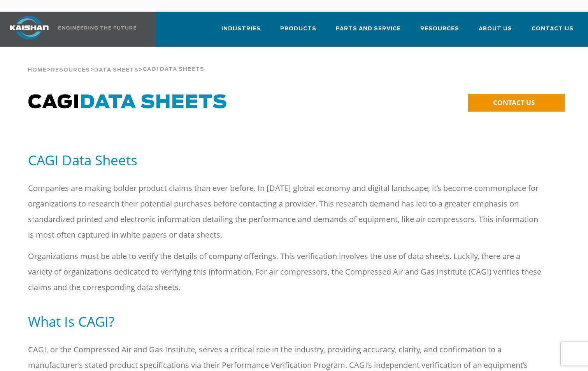 The height and width of the screenshot is (371, 588). Describe the element at coordinates (117, 70) in the screenshot. I see `a: Data Sheets` at that location.